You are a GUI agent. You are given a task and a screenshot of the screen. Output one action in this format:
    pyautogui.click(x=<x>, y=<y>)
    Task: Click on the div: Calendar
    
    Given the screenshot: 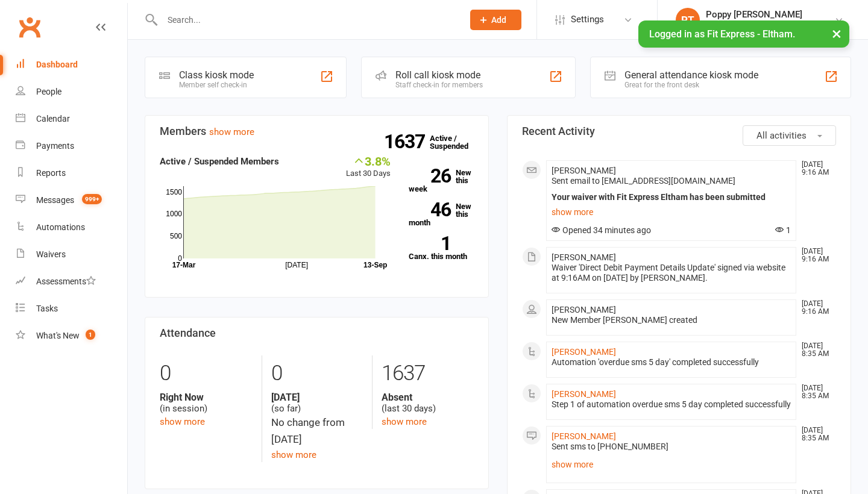 What is the action you would take?
    pyautogui.click(x=53, y=119)
    